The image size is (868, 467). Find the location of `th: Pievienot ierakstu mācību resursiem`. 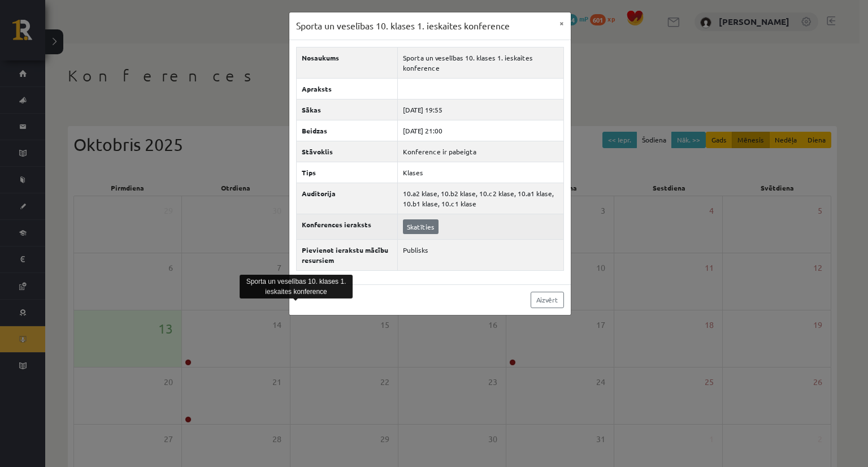

th: Pievienot ierakstu mācību resursiem is located at coordinates (347, 255).